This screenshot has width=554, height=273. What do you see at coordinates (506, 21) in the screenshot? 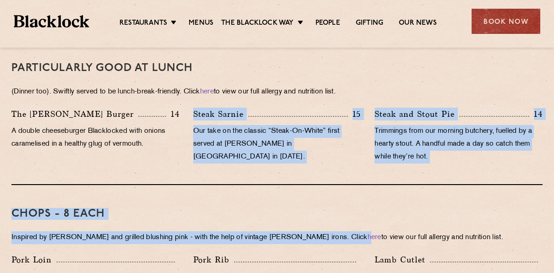
I see `div: Book Now` at bounding box center [506, 21].